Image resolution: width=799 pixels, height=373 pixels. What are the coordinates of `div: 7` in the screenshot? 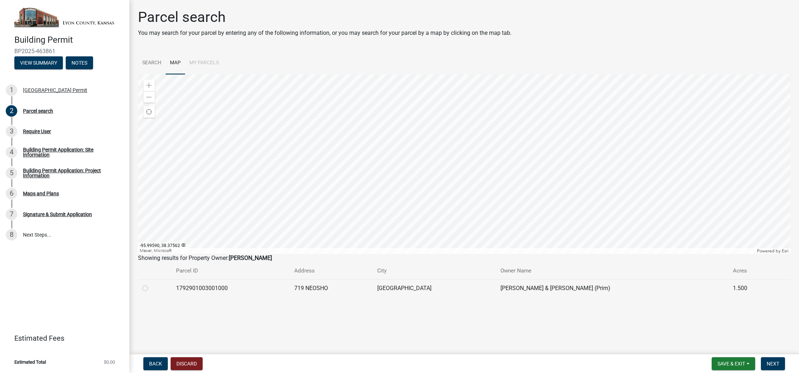 It's located at (12, 215).